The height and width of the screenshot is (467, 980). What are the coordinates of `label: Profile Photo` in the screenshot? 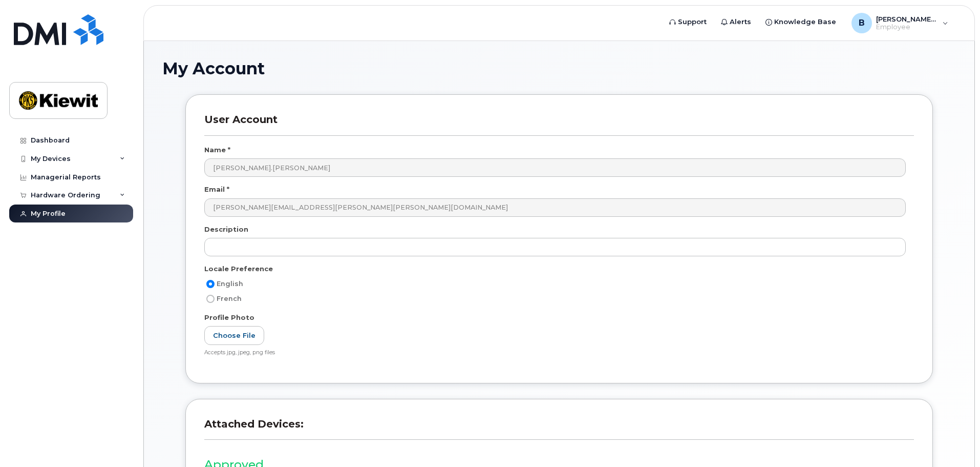 It's located at (229, 317).